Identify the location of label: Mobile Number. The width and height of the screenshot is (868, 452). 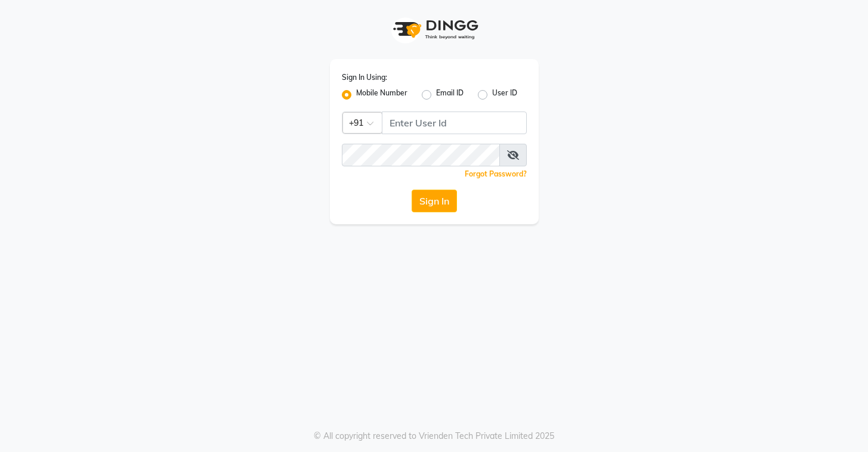
(381, 95).